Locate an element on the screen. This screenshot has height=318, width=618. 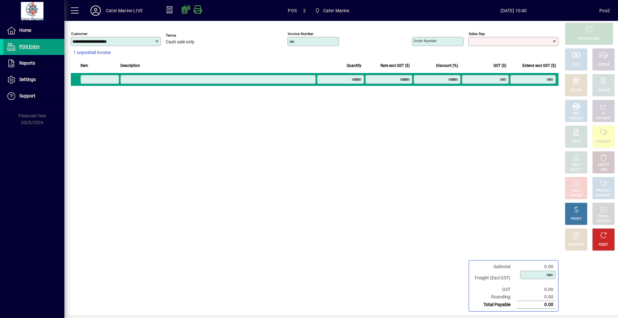
td: Total Payable is located at coordinates (494, 305).